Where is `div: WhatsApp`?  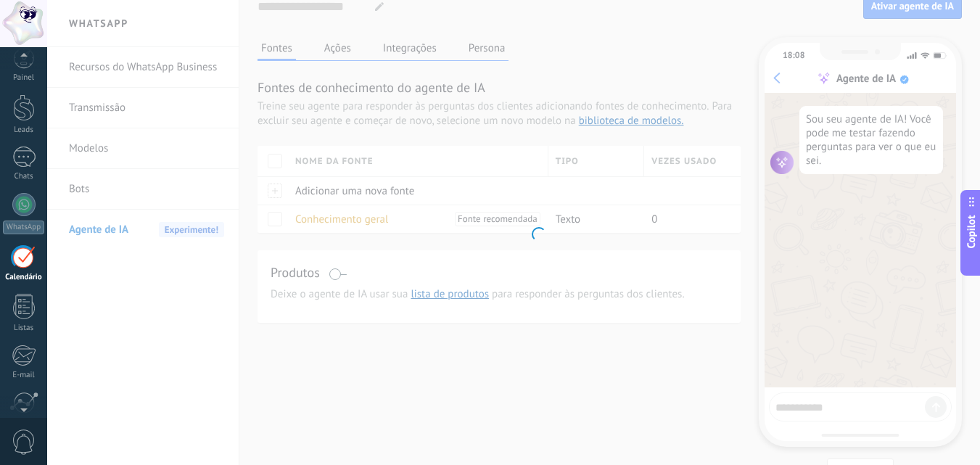
div: WhatsApp is located at coordinates (23, 227).